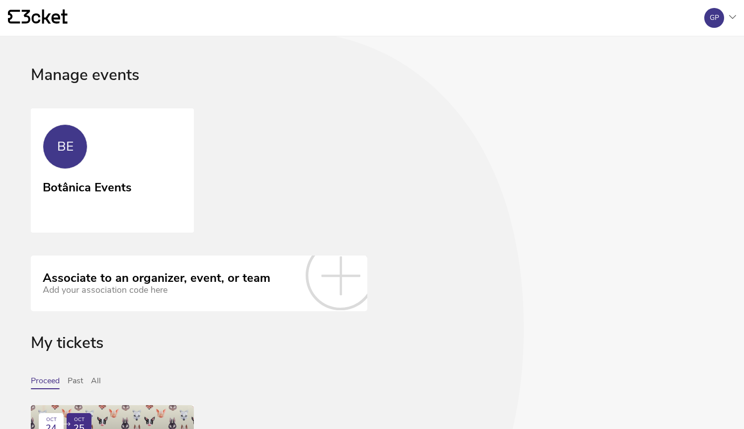 This screenshot has width=744, height=429. I want to click on button: All, so click(96, 382).